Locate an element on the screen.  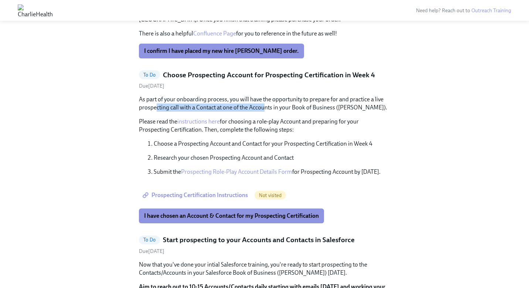
span: I have chosen an Account & Contact for my Prospecting Certification is located at coordinates (231, 216).